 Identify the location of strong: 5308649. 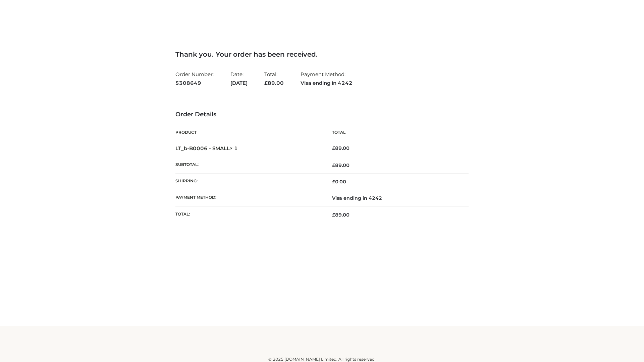
(195, 83).